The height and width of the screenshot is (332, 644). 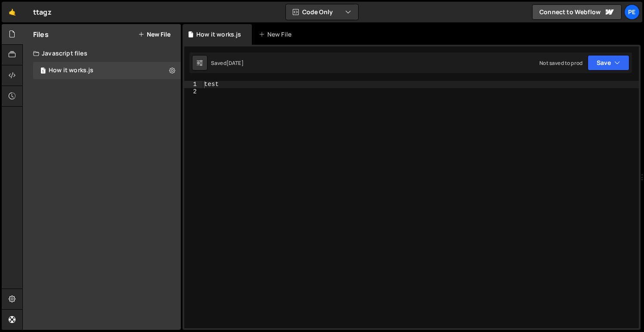 I want to click on div: New File, so click(x=277, y=34).